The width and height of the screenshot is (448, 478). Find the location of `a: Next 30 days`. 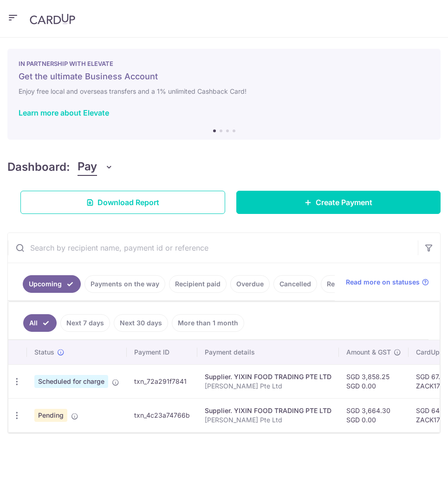

a: Next 30 days is located at coordinates (140, 323).